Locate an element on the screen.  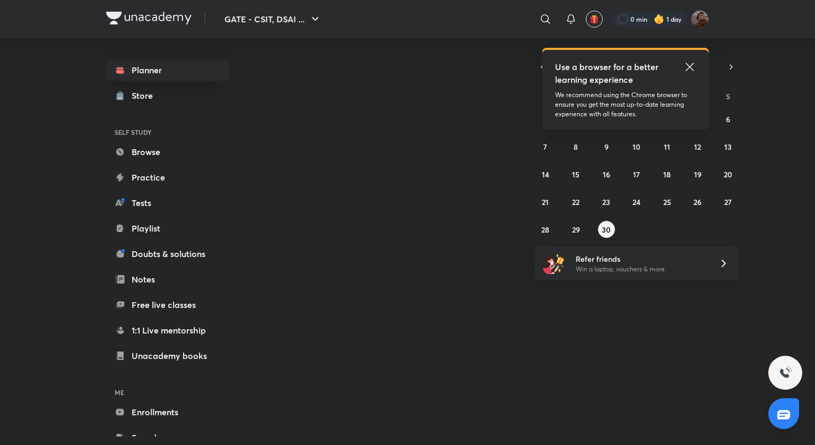
abbr: September 10, 2025 is located at coordinates (636, 146).